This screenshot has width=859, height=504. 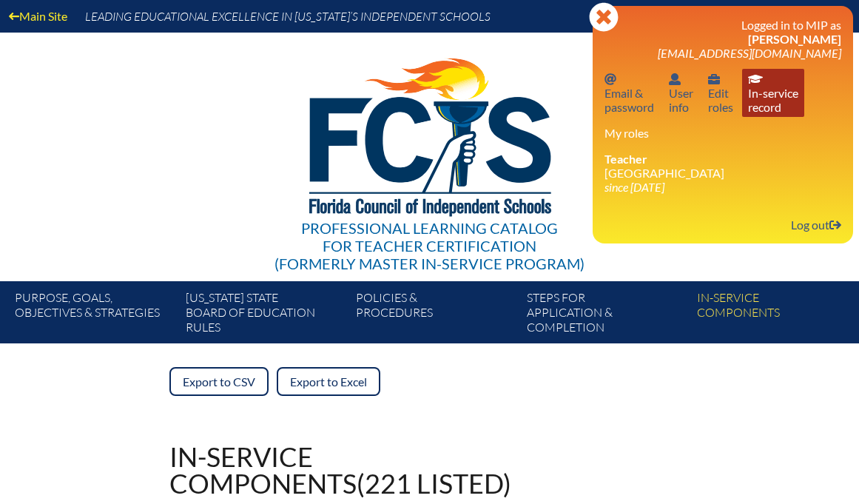 What do you see at coordinates (435, 315) in the screenshot?
I see `a: Policies &Procedures` at bounding box center [435, 315].